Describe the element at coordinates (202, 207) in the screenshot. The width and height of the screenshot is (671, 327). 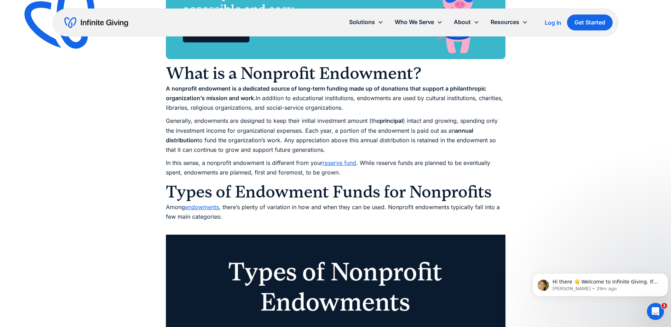
I see `a: endowments` at that location.